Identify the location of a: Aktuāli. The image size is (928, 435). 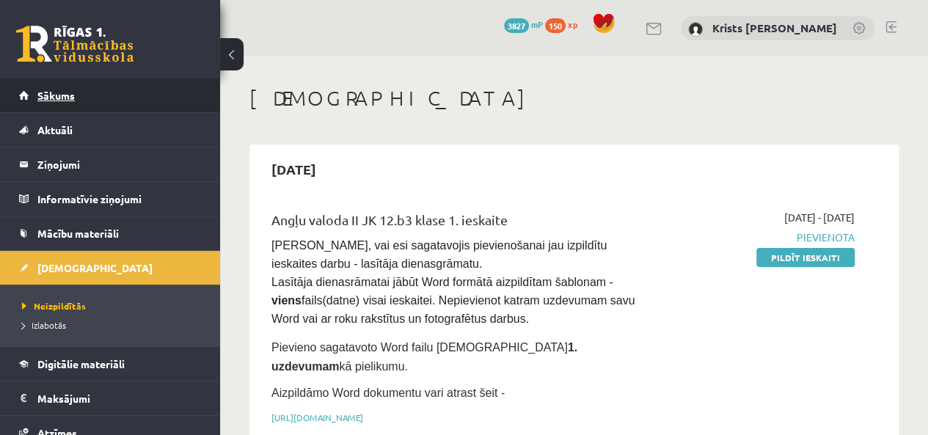
(110, 130).